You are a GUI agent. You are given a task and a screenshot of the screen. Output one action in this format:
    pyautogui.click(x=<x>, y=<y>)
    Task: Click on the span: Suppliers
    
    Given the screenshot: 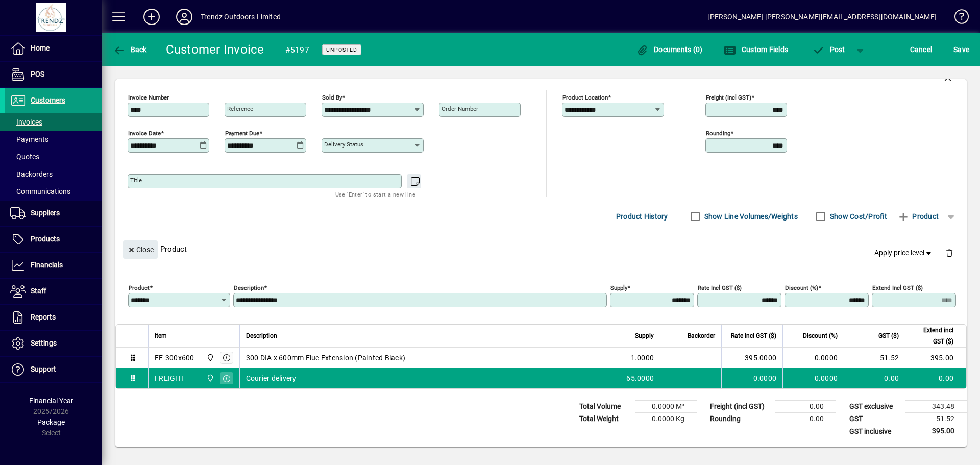 What is the action you would take?
    pyautogui.click(x=45, y=213)
    